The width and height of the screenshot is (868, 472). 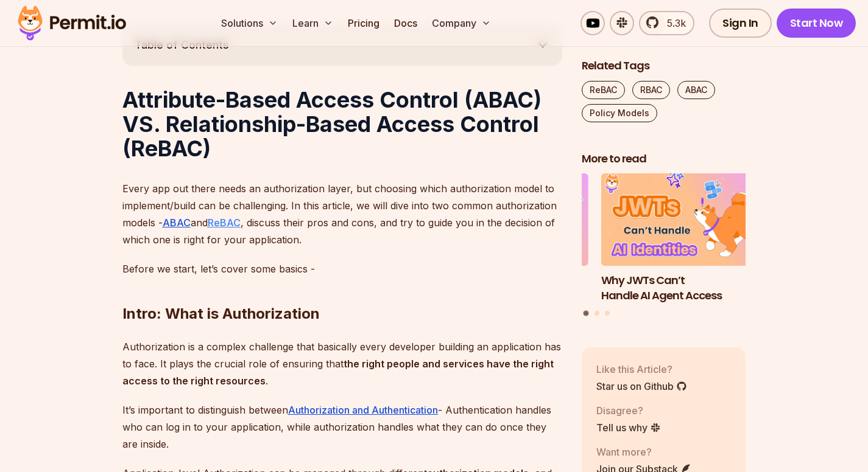 I want to click on button: Go to slide 3, so click(x=607, y=314).